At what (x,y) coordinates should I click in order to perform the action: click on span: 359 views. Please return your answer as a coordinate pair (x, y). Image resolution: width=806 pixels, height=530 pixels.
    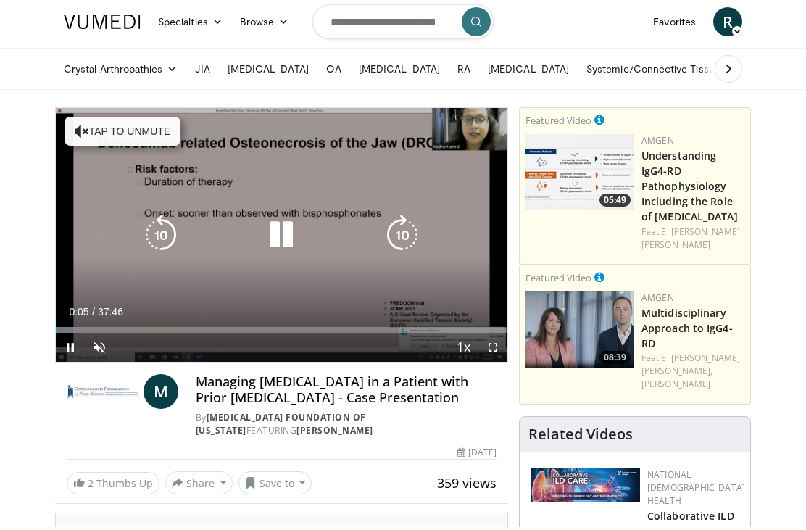
    Looking at the image, I should click on (467, 486).